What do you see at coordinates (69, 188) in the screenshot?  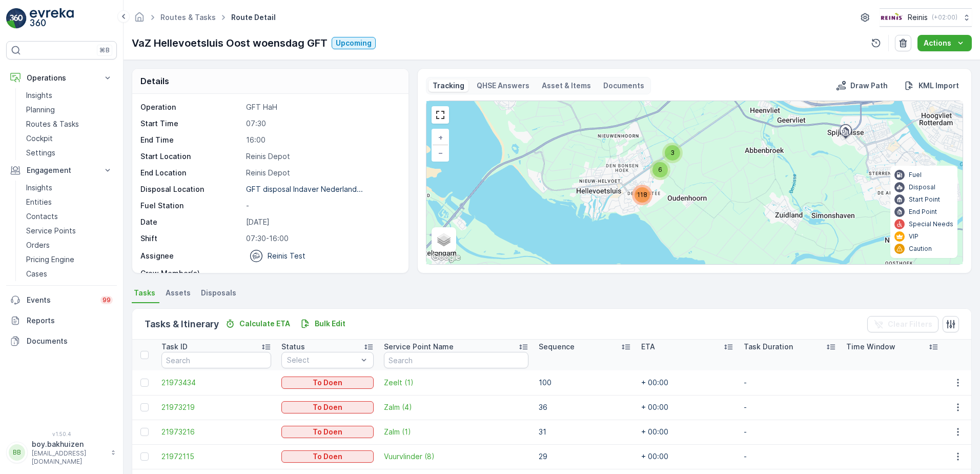 I see `a: Insights` at bounding box center [69, 188].